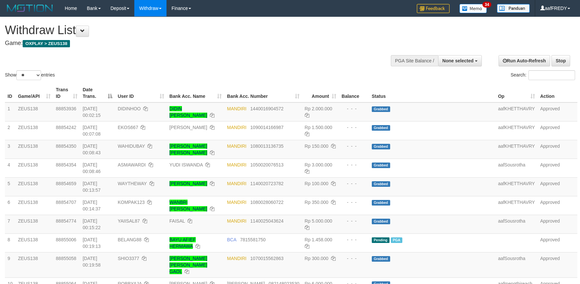 The height and width of the screenshot is (284, 580). Describe the element at coordinates (432, 93) in the screenshot. I see `th: Status` at that location.